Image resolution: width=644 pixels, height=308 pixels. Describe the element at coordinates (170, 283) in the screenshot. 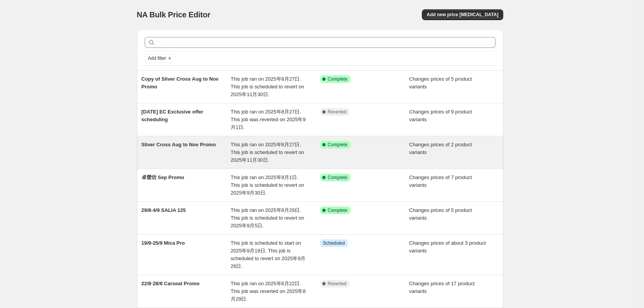

I see `span: 22/8-28/8 Carseat Promo` at that location.